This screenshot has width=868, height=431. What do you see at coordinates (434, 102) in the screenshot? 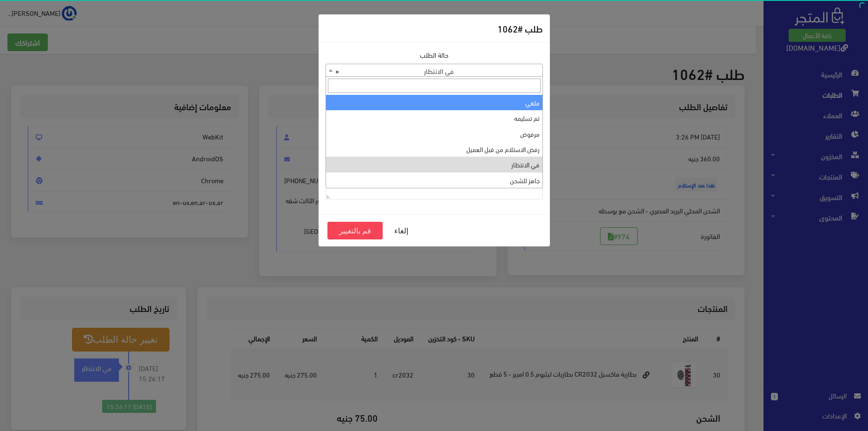
I see `li: ملغي` at bounding box center [434, 102].